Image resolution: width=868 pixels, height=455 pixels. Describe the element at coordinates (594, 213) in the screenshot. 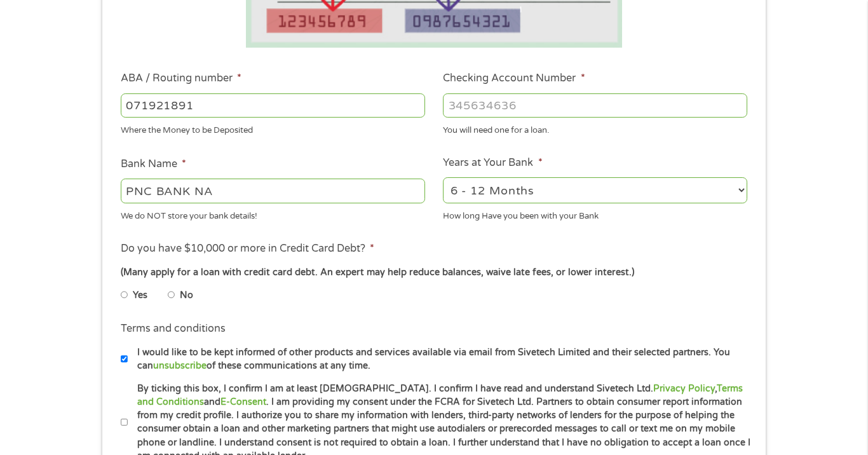

I see `div: How long Have you been with your Bank` at that location.